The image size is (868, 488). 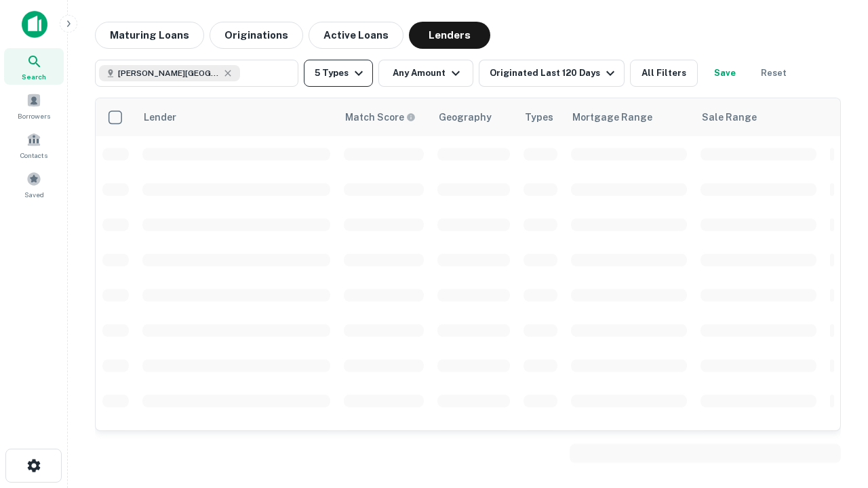 What do you see at coordinates (34, 116) in the screenshot?
I see `span: Borrowers` at bounding box center [34, 116].